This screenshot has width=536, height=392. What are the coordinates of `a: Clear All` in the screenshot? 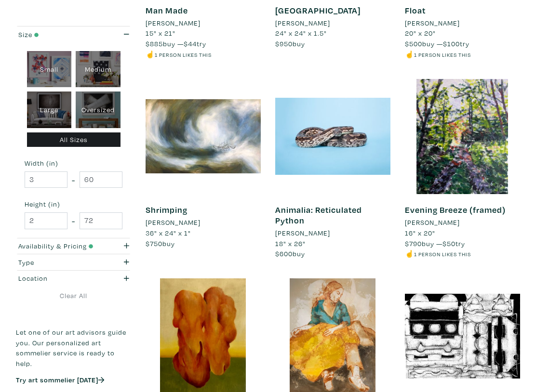 It's located at (73, 296).